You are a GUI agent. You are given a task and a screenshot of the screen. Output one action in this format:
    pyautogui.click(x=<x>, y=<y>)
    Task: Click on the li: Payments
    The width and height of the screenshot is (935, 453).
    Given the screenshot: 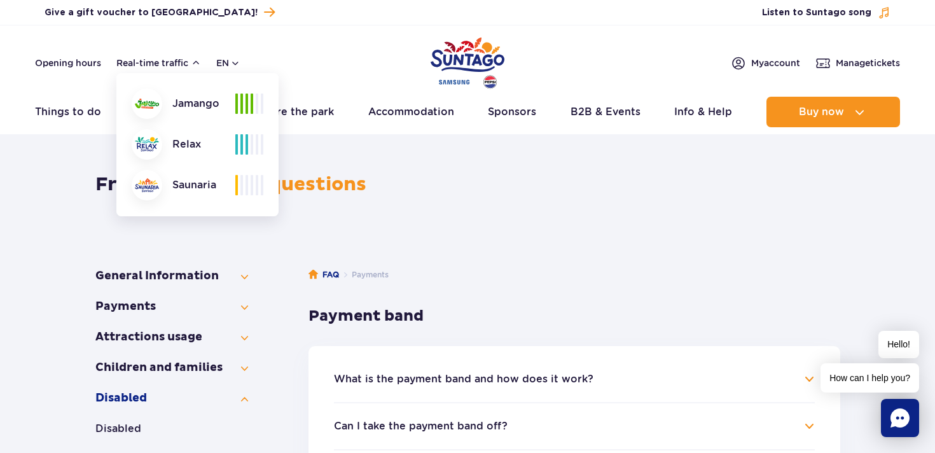 What is the action you would take?
    pyautogui.click(x=364, y=275)
    